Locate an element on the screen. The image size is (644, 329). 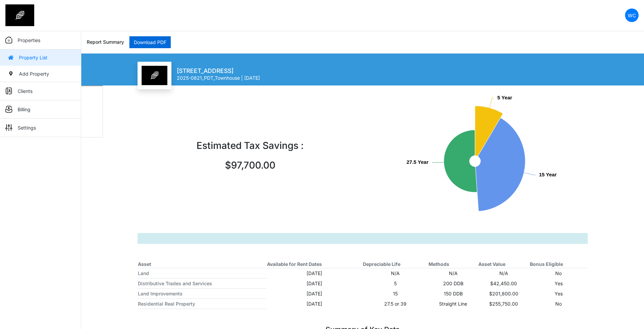
th: Distributive Trades and Services is located at coordinates (202, 283).